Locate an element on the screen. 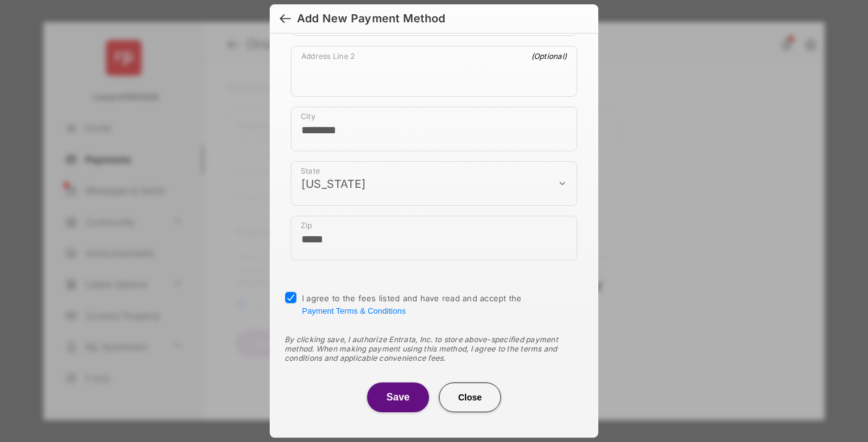 The width and height of the screenshot is (868, 442). span: I agree to the fees listed and have read and accept the is located at coordinates (411, 305).